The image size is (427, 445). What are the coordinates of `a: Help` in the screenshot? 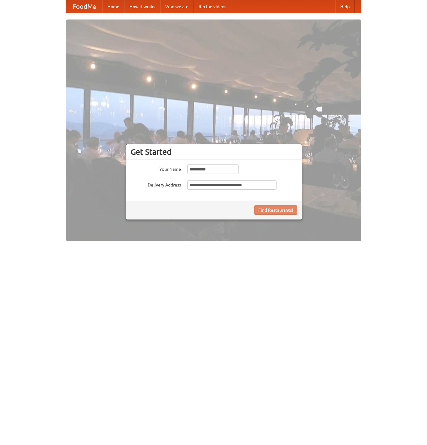 It's located at (345, 7).